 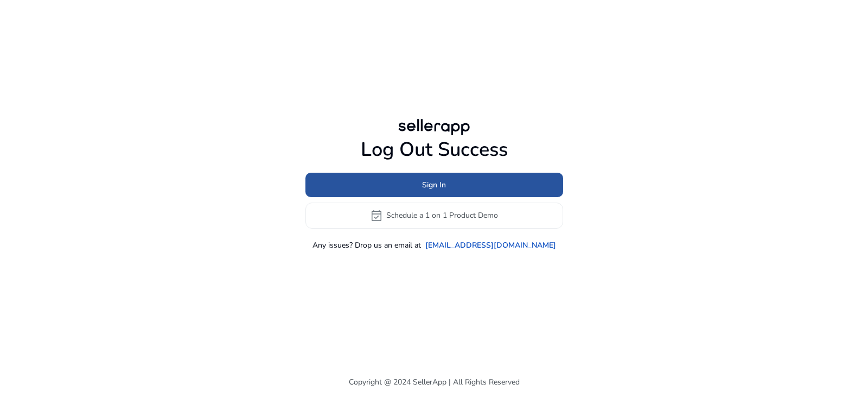 I want to click on button: Sign In, so click(x=434, y=185).